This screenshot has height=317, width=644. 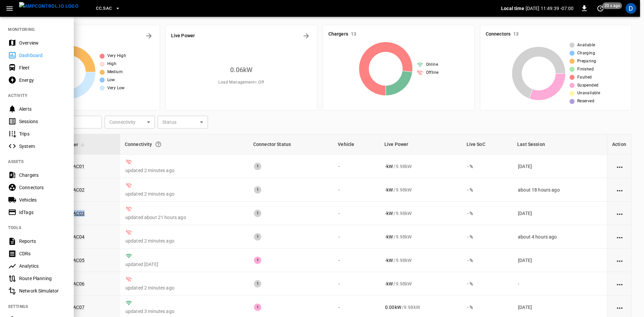 What do you see at coordinates (42, 146) in the screenshot?
I see `div: System` at bounding box center [42, 146].